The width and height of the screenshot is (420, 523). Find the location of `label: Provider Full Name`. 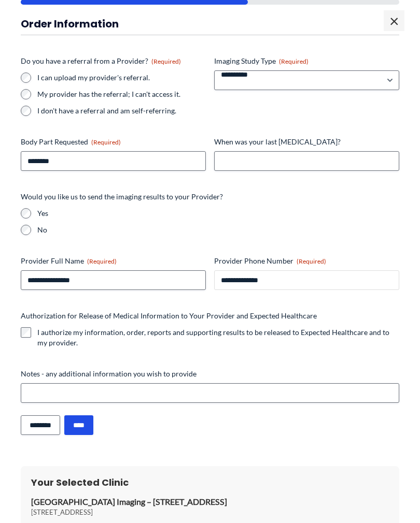

label: Provider Full Name is located at coordinates (113, 261).